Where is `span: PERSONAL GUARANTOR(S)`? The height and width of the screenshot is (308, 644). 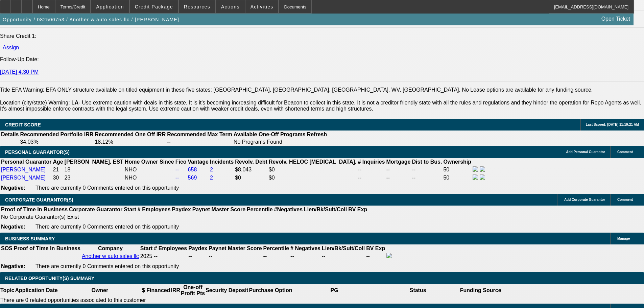 span: PERSONAL GUARANTOR(S) is located at coordinates (37, 152).